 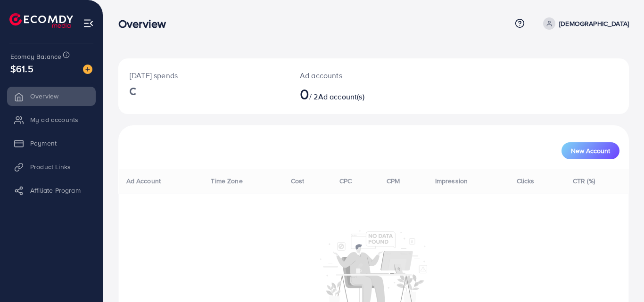 I want to click on img: menu, so click(x=88, y=23).